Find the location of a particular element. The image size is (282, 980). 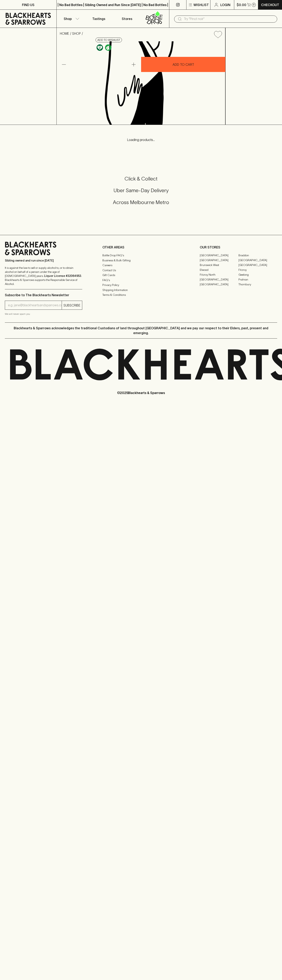

a: Careers is located at coordinates (141, 265).